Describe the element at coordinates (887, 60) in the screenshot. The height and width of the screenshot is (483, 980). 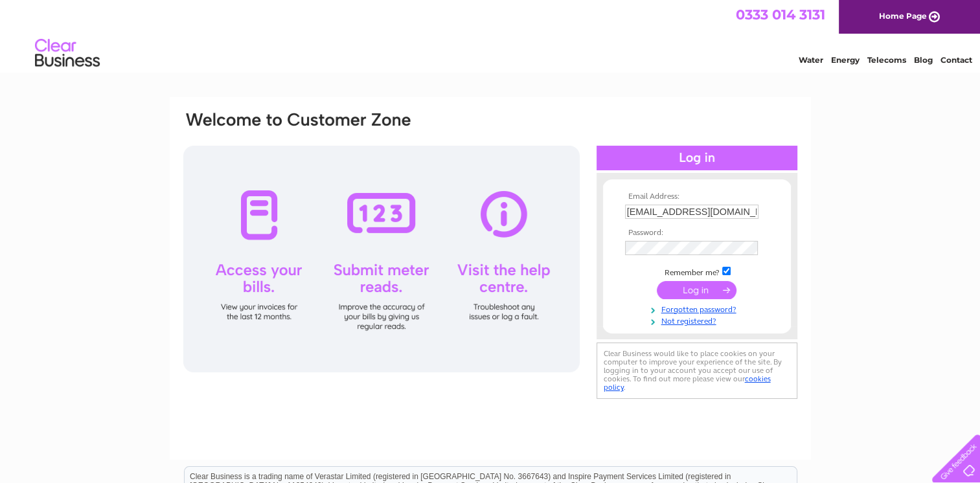
I see `a: Telecoms` at that location.